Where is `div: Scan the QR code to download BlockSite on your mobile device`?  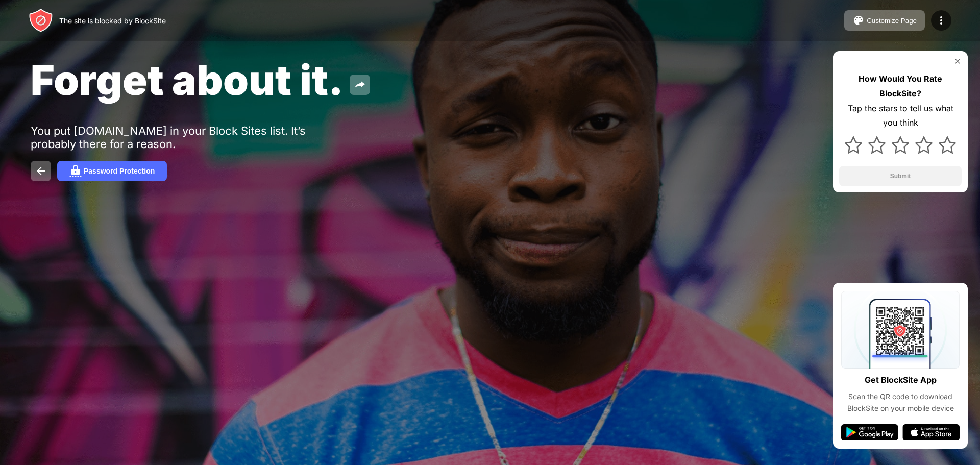
div: Scan the QR code to download BlockSite on your mobile device is located at coordinates (900, 403).